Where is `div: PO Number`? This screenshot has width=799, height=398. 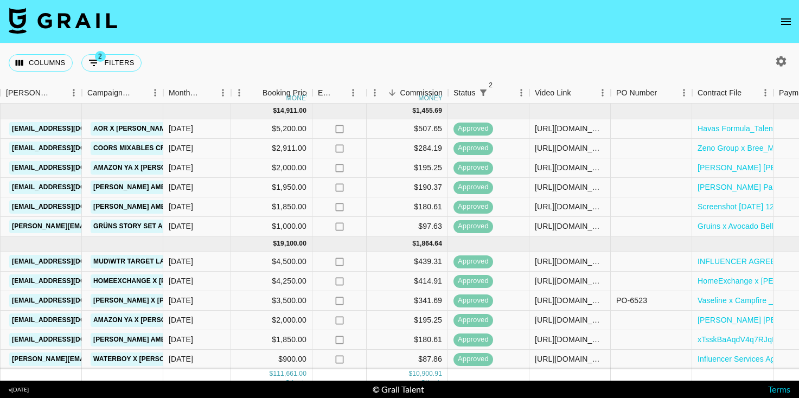
div: PO Number is located at coordinates (636, 93).